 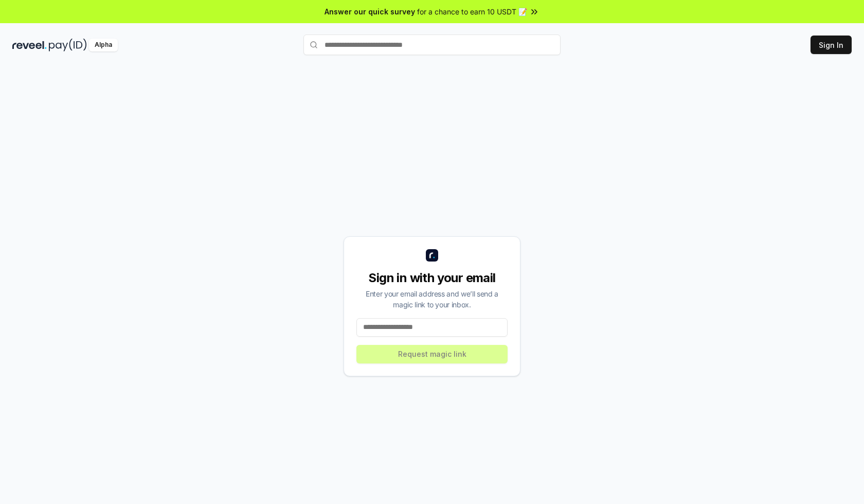 I want to click on span: for a chance to earn 10 USDT 📝, so click(x=472, y=11).